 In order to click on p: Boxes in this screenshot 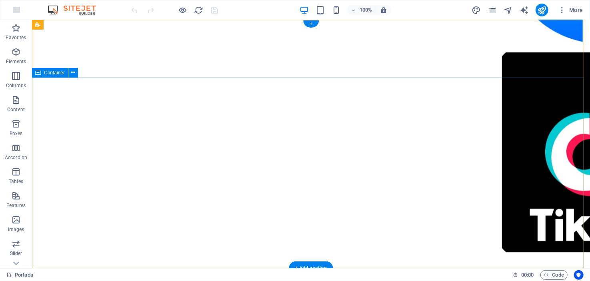, I will do `click(16, 134)`.